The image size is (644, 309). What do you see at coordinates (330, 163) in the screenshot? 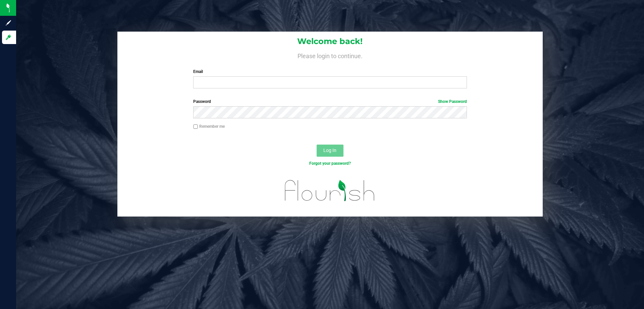
I see `a: Forgot your password?` at bounding box center [330, 163].